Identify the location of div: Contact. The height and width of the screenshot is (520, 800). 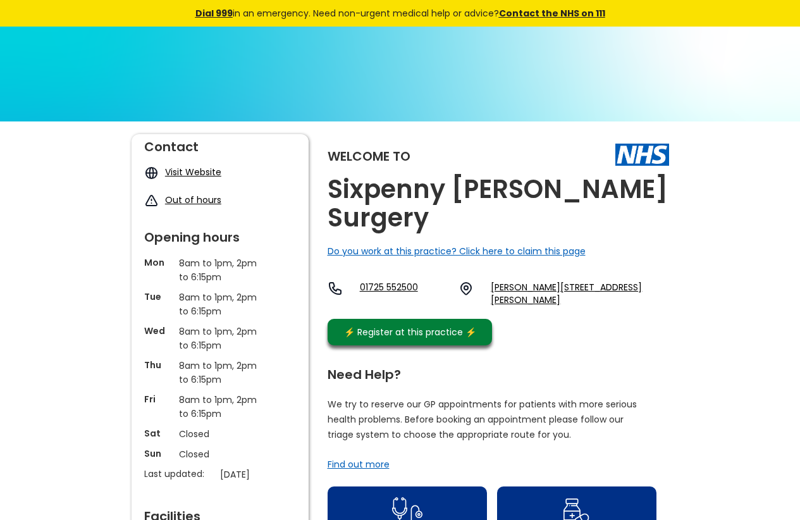
(220, 144).